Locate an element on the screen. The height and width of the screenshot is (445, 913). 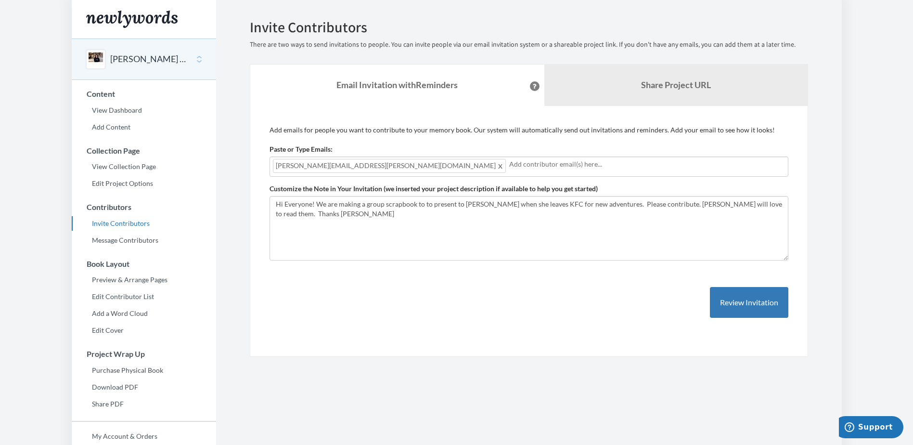
a: Add a Word Cloud is located at coordinates (144, 313).